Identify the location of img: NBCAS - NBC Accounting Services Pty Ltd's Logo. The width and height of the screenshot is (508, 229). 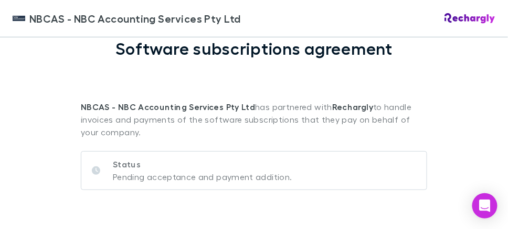
(19, 18).